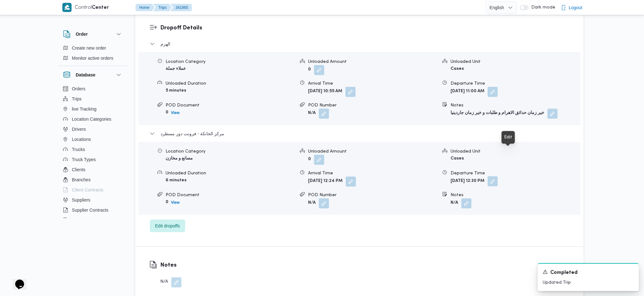 Image resolution: width=644 pixels, height=296 pixels. What do you see at coordinates (359, 88) in the screenshot?
I see `div: الهرم` at bounding box center [359, 88].